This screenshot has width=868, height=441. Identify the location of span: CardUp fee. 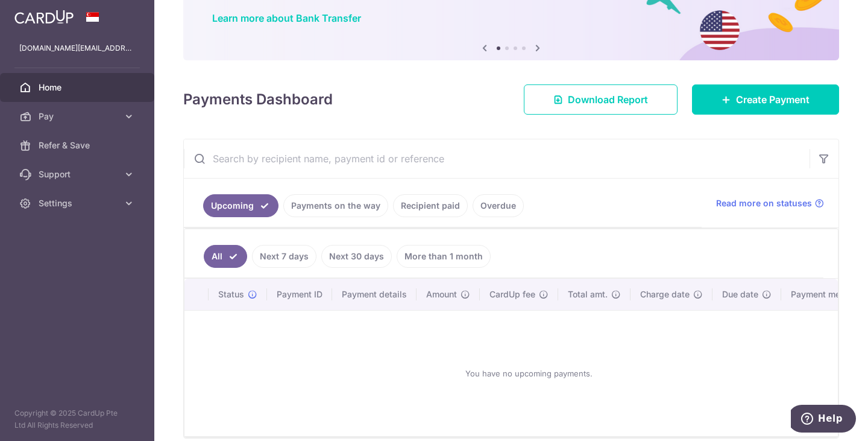
(512, 294).